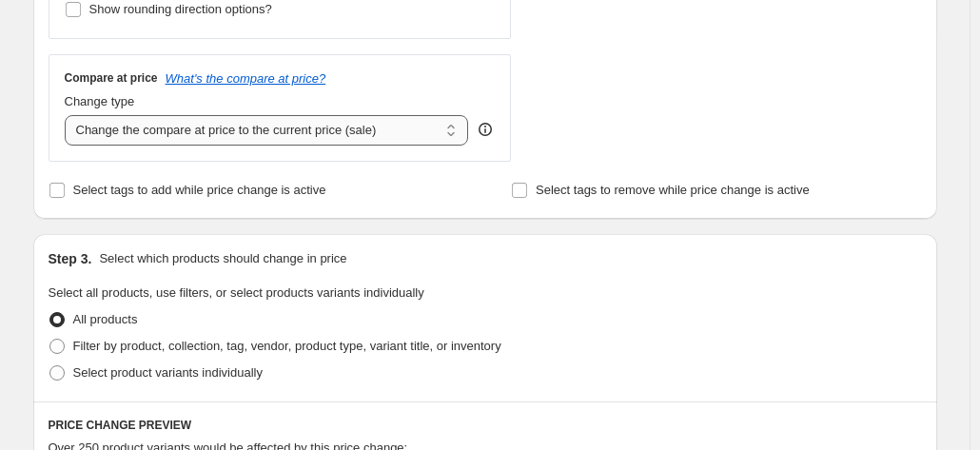  What do you see at coordinates (200, 190) in the screenshot?
I see `span: Select tags to add while price change is active` at bounding box center [200, 190].